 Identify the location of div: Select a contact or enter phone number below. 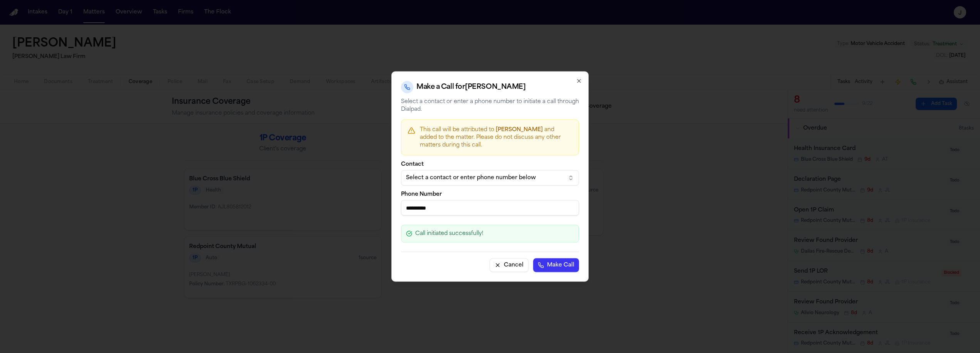
(484, 178).